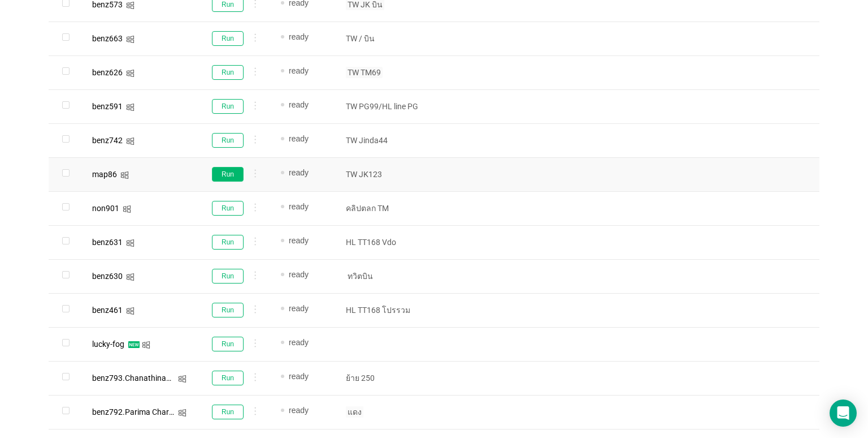  I want to click on span: ทวิตบิน, so click(360, 276).